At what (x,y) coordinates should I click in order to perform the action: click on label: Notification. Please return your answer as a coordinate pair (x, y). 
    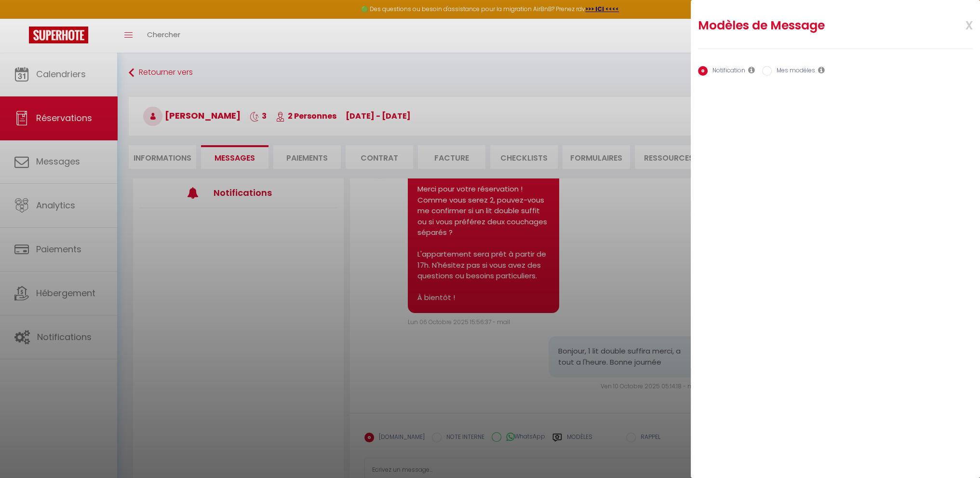
    Looking at the image, I should click on (727, 71).